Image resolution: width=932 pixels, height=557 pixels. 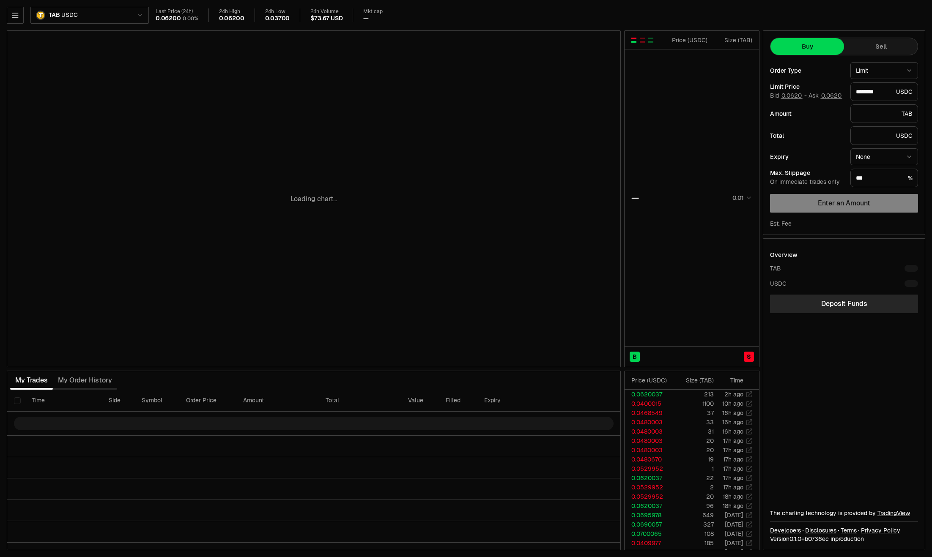 I want to click on td: 0.0409977, so click(x=649, y=543).